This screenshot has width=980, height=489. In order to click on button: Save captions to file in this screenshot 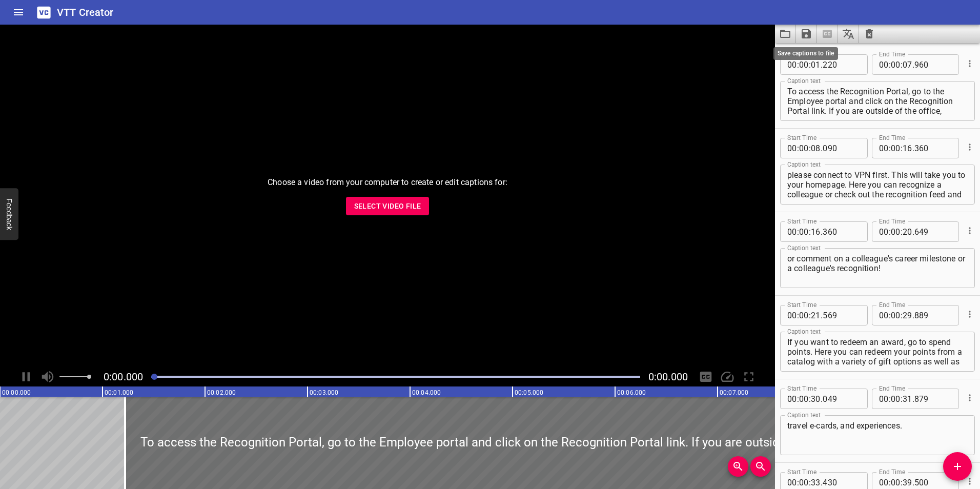, I will do `click(806, 34)`.